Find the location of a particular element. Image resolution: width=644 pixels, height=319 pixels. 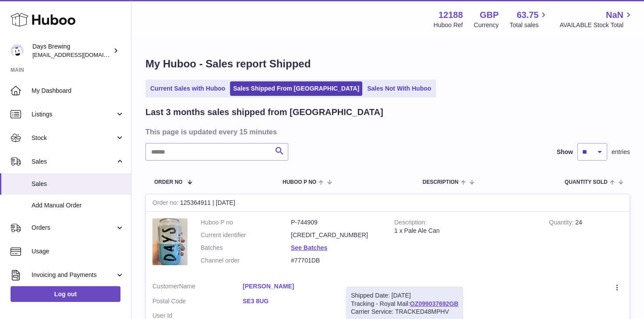

span: Customer is located at coordinates (165, 286).